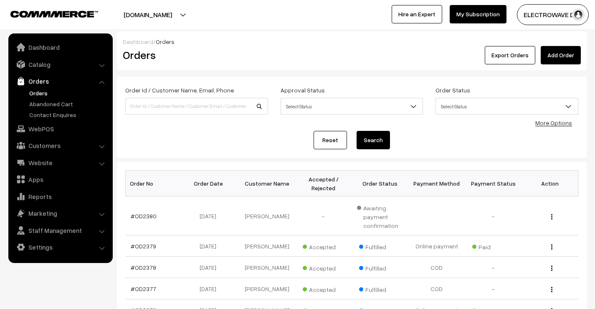 The height and width of the screenshot is (309, 595). I want to click on a: Settings, so click(60, 247).